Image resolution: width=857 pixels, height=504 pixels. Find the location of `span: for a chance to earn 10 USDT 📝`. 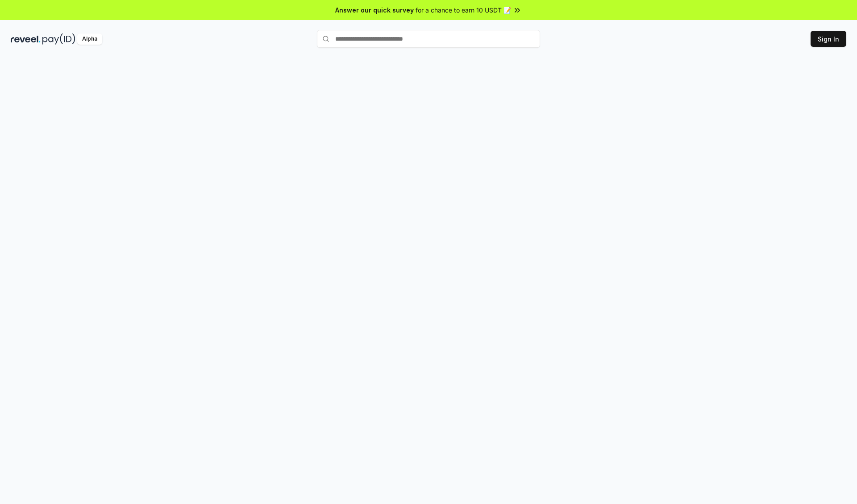

span: for a chance to earn 10 USDT 📝 is located at coordinates (463, 10).